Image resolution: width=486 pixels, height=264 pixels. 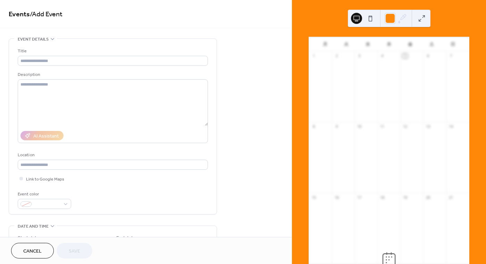 What do you see at coordinates (382, 197) in the screenshot?
I see `div: 18` at bounding box center [382, 197].